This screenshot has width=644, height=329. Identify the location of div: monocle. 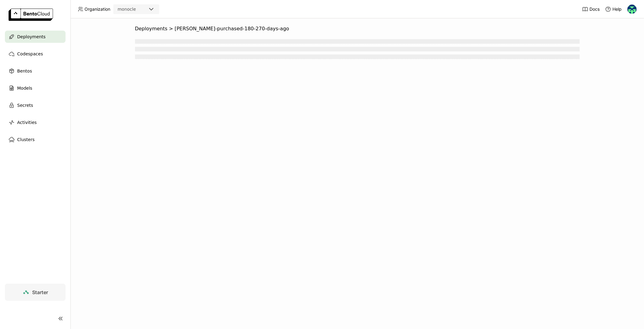
(127, 9).